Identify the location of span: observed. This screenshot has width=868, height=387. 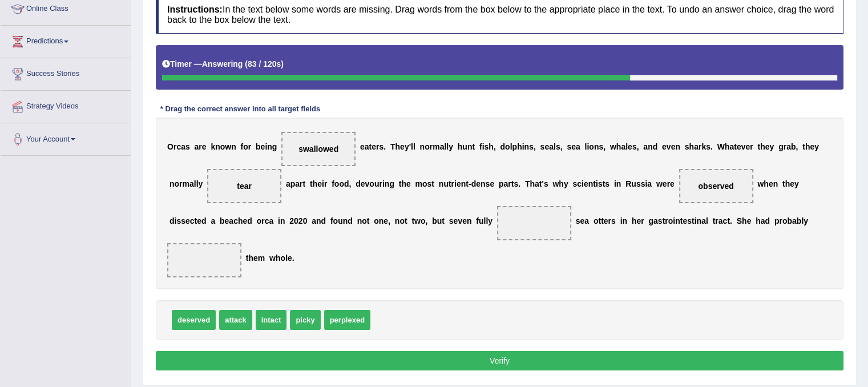
(715, 186).